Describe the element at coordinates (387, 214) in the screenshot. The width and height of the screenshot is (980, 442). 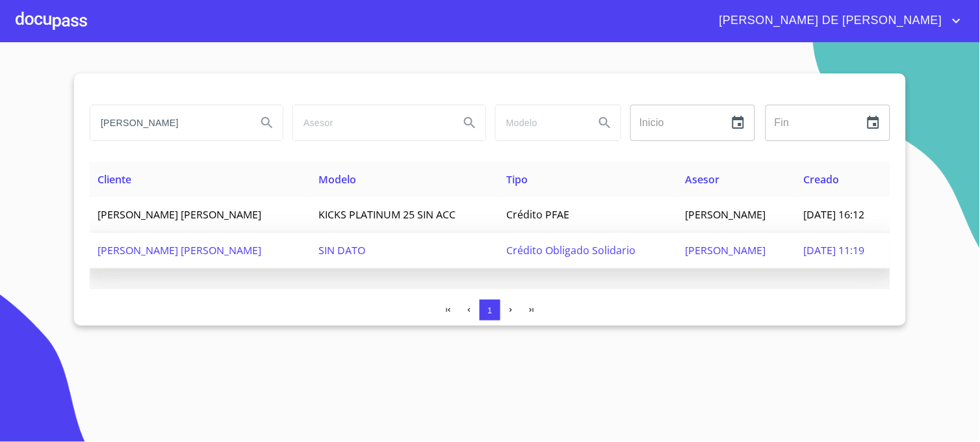
I see `span: KICKS PLATINUM 25 SIN ACC` at that location.